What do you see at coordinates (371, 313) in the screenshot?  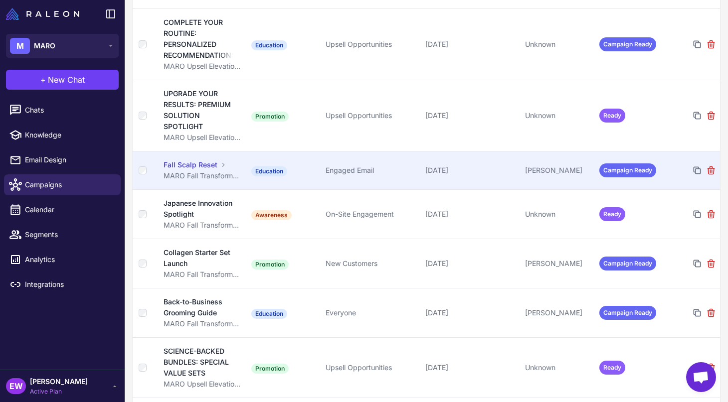 I see `div: Everyone` at bounding box center [371, 313].